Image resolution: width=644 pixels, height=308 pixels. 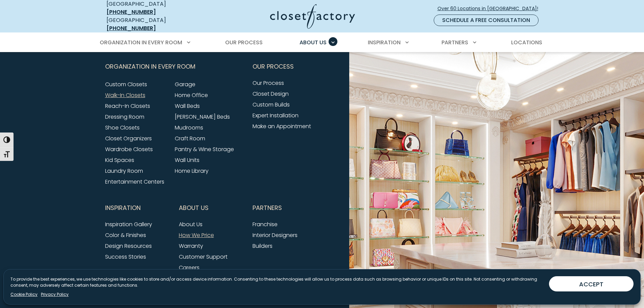 I want to click on a: Mudrooms, so click(x=189, y=128).